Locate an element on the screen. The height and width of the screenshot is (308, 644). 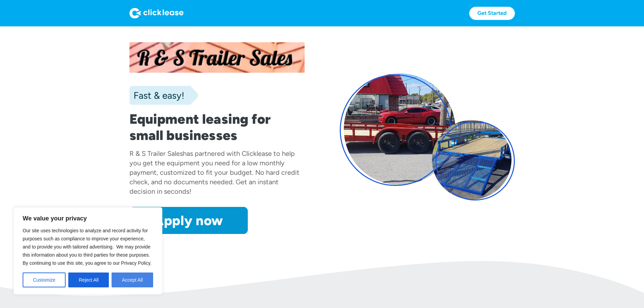
div: We value your privacy is located at coordinates (88, 251).